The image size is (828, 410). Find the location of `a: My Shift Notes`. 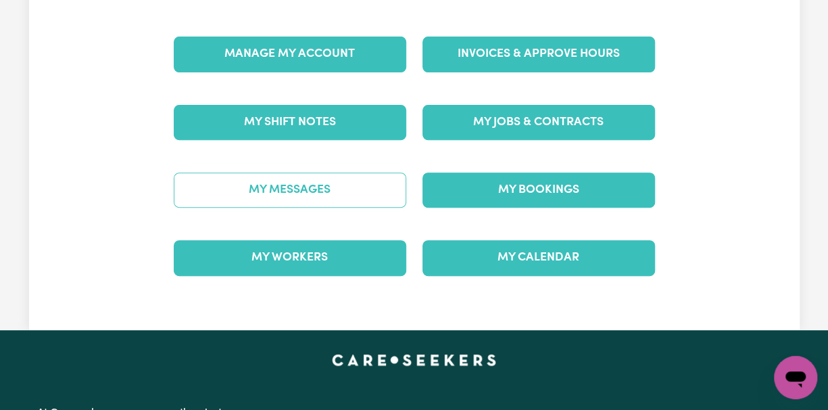

a: My Shift Notes is located at coordinates (290, 122).